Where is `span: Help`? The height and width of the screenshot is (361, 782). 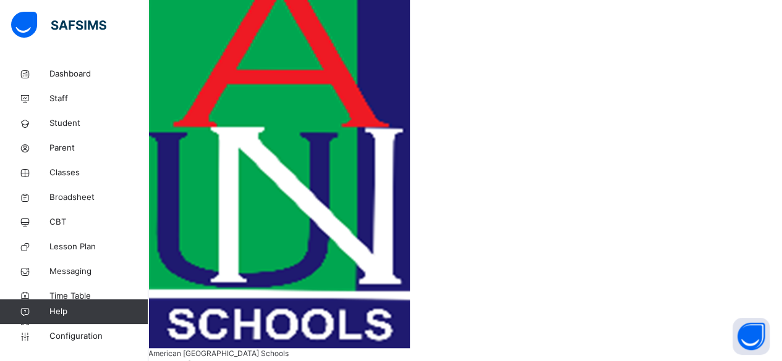 span: Help is located at coordinates (98, 312).